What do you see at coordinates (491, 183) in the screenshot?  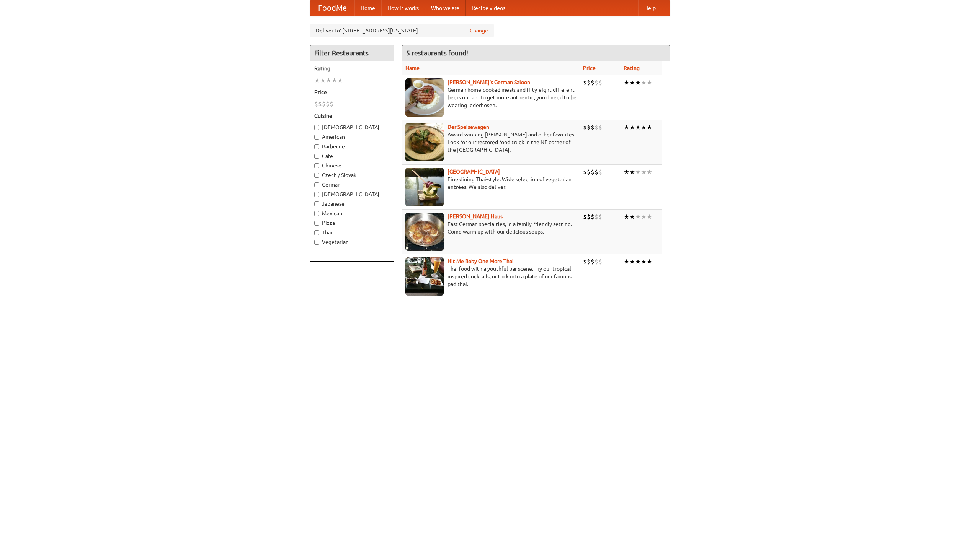 I see `p: Fine dining Thai-style. Wide selection of vegetarian entrées. We also deliver.` at bounding box center [491, 183].